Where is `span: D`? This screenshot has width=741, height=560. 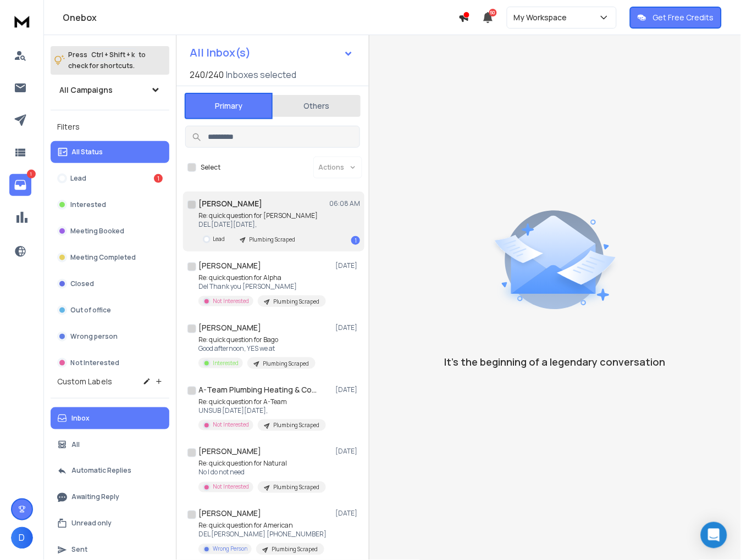 span: D is located at coordinates (22, 538).